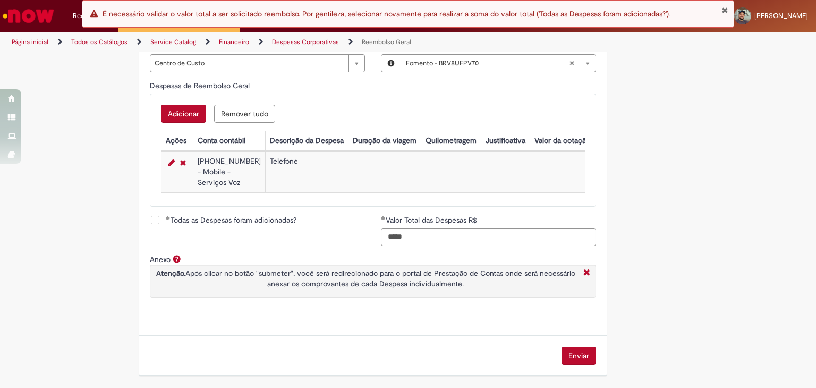 The width and height of the screenshot is (816, 388). What do you see at coordinates (170, 273) in the screenshot?
I see `strong: Atenção.` at bounding box center [170, 273].